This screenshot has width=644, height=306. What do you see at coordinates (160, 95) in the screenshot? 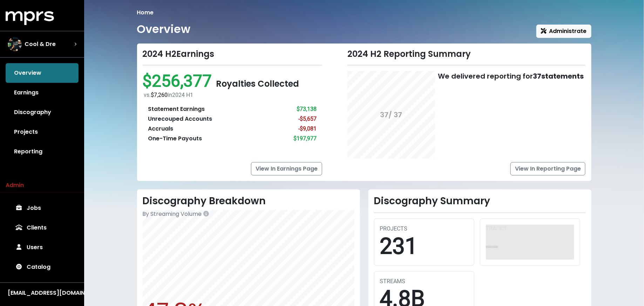
I see `span: $7,260` at bounding box center [160, 95].